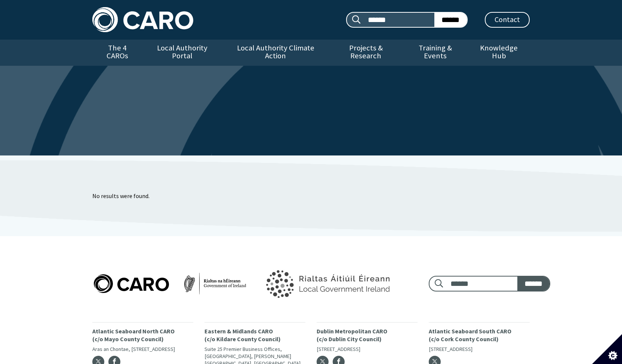 This screenshot has height=364, width=622. What do you see at coordinates (366, 53) in the screenshot?
I see `a: Projects & Research` at bounding box center [366, 53].